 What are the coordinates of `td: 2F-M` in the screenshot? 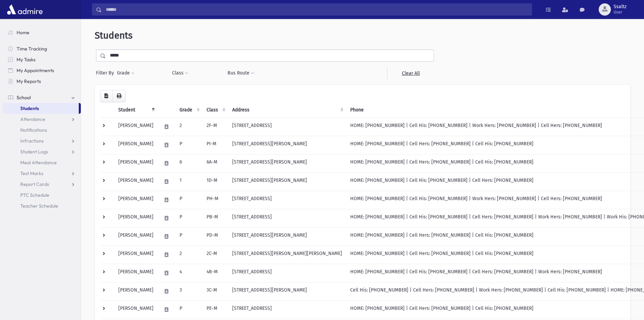 It's located at (215, 126).